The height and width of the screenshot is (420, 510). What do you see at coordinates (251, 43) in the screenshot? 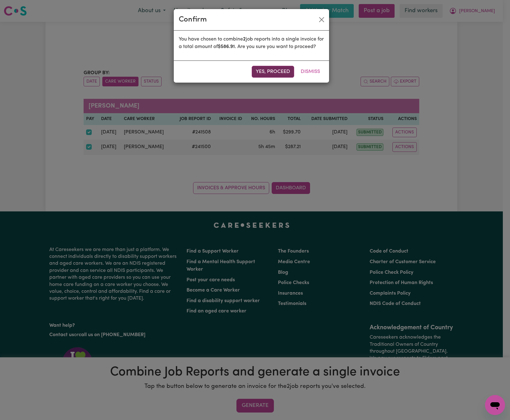
I see `span: You have chosen to combine job reports into a single invoice for a total amount of . Are you sure...` at bounding box center [251, 43].